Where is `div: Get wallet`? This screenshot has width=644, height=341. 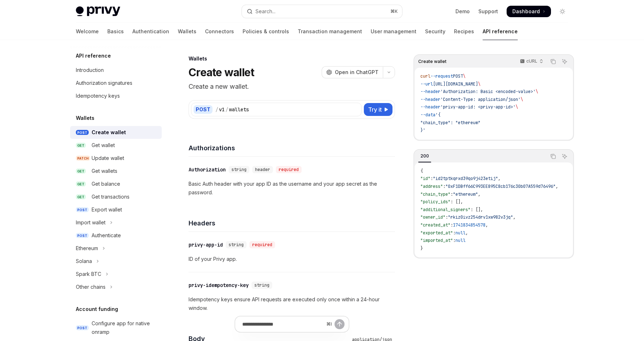 div: Get wallet is located at coordinates (103, 146).